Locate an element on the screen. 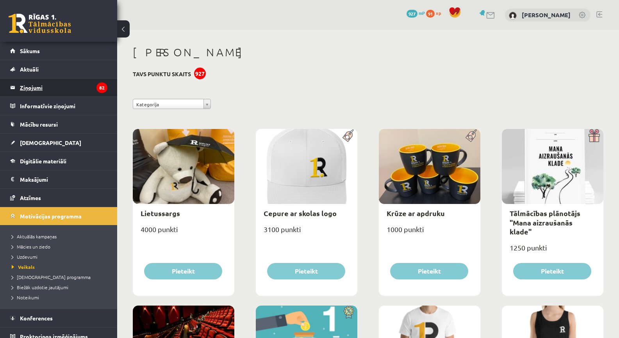  span: Veikals is located at coordinates (23, 267).